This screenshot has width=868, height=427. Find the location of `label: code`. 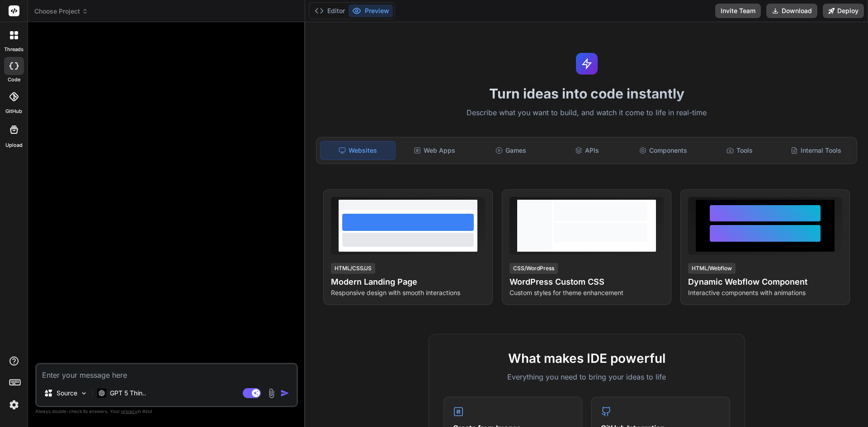

label: code is located at coordinates (14, 80).